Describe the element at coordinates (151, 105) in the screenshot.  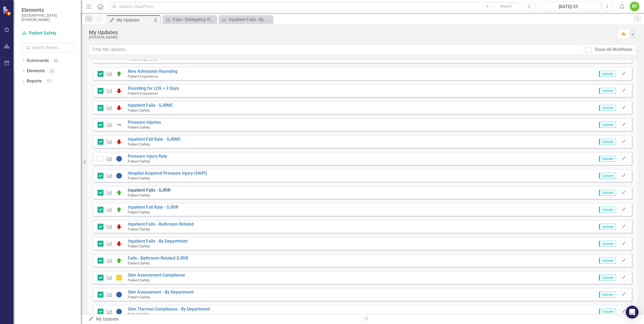
I see `a: Inpatient Falls - SJRMC` at that location.